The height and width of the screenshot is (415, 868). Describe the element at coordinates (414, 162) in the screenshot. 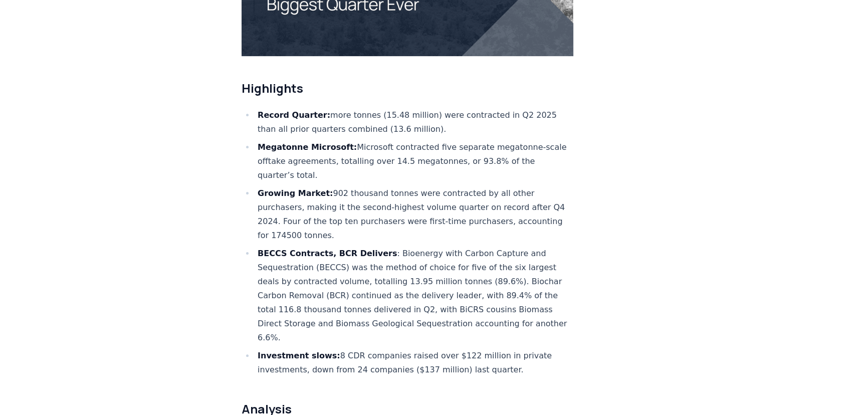

I see `li: Microsoft contracted five separate megatonne-scale offtake agreements, totalling over 14.5 megato...` at that location.